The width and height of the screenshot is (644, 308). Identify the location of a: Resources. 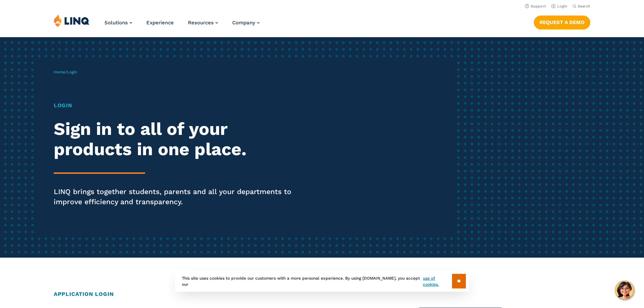
(203, 22).